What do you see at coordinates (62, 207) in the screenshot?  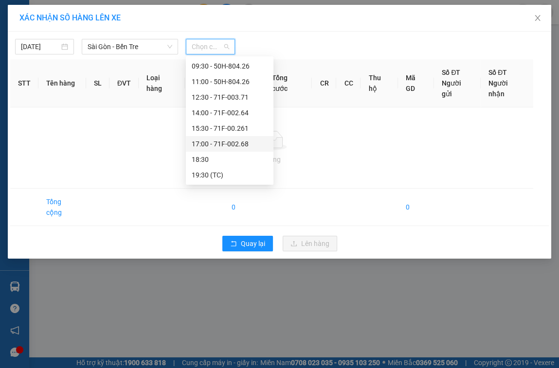 I see `td: Tổng cộng` at bounding box center [62, 207].